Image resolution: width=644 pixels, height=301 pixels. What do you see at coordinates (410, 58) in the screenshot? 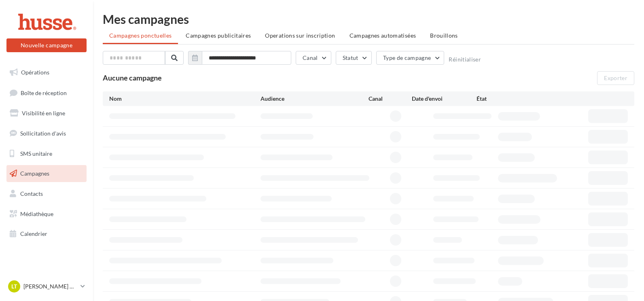
I see `button: Type de campagne` at bounding box center [410, 58].